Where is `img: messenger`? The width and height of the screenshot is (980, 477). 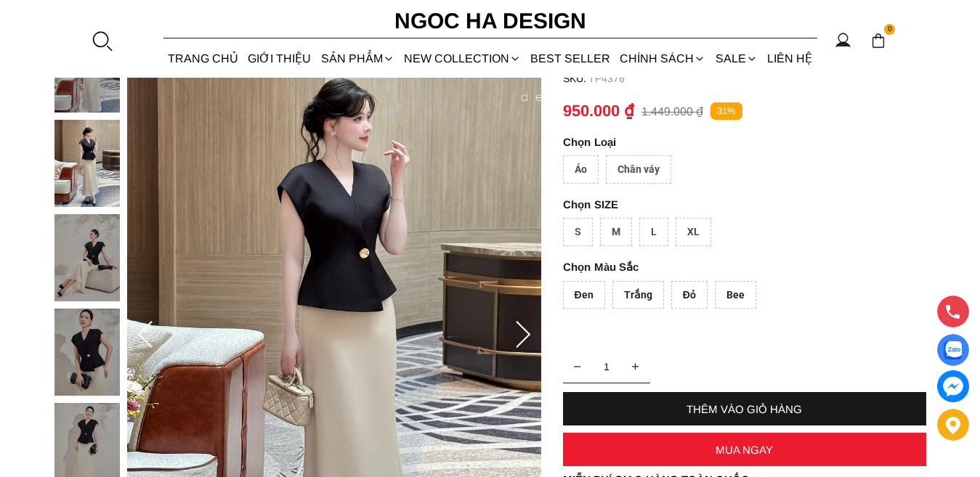
img: messenger is located at coordinates (953, 386).